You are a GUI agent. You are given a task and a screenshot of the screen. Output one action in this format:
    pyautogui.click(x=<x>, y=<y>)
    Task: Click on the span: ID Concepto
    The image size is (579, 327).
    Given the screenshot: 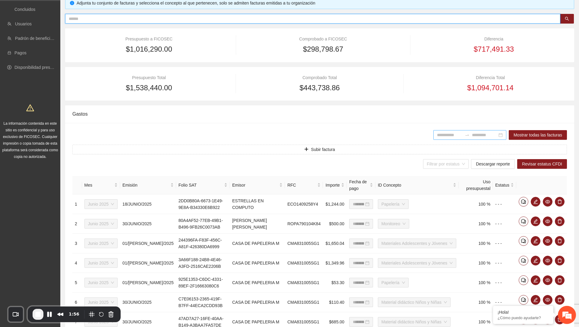 What is the action you would take?
    pyautogui.click(x=415, y=185)
    